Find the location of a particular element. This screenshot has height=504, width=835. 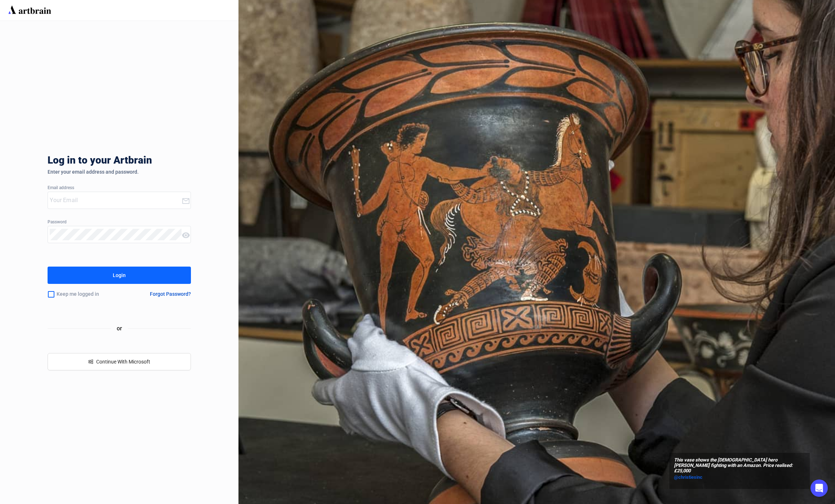

div: Log in to your Artbrain is located at coordinates (156, 162).